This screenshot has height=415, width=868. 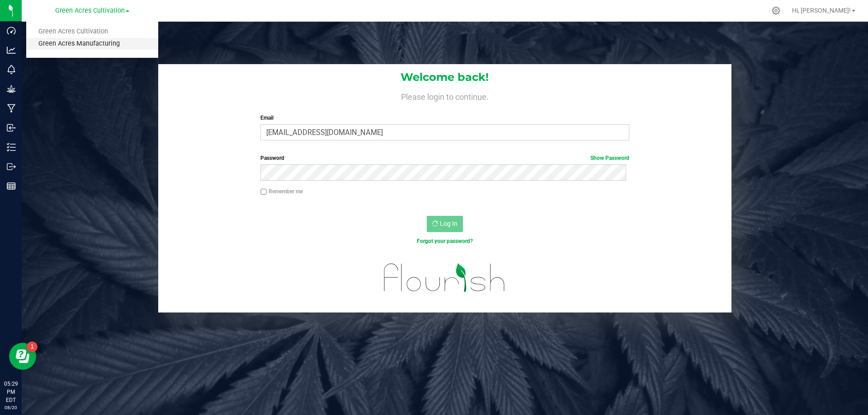 What do you see at coordinates (11, 186) in the screenshot?
I see `inline-svg: Reports` at bounding box center [11, 186].